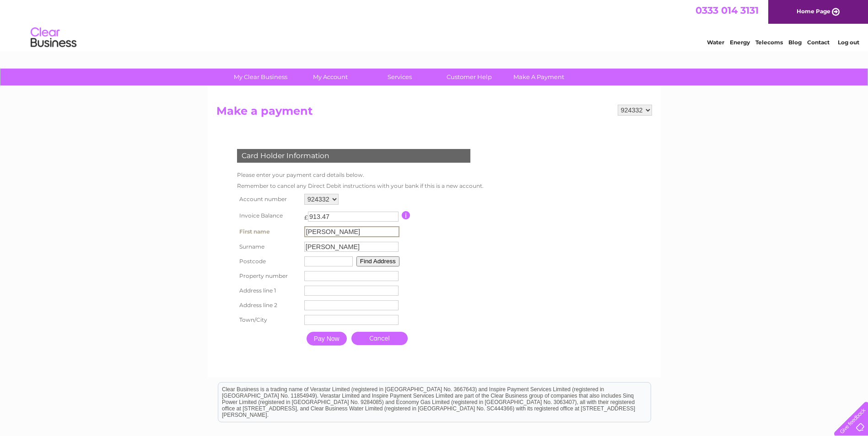  Describe the element at coordinates (818, 42) in the screenshot. I see `a: Contact` at that location.